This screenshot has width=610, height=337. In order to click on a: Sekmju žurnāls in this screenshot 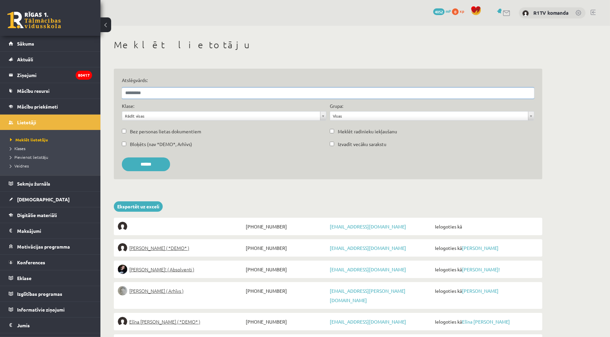, I will do `click(50, 183)`.